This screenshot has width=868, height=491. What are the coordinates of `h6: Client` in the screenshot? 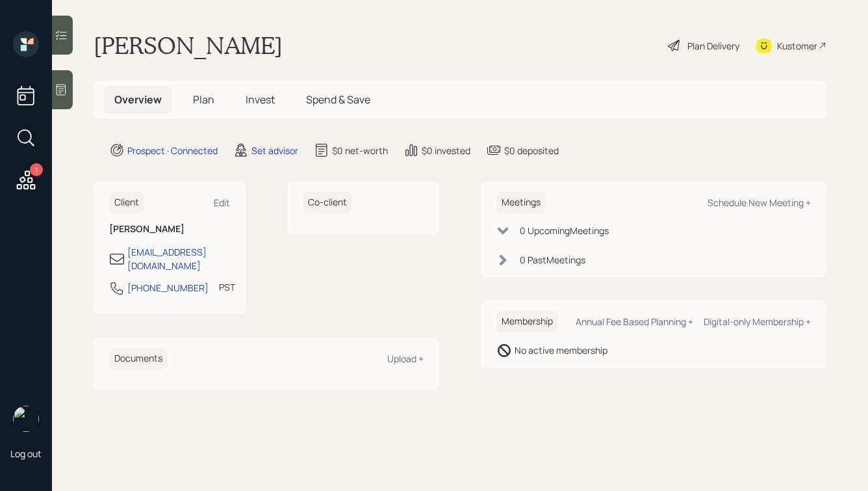 It's located at (127, 202).